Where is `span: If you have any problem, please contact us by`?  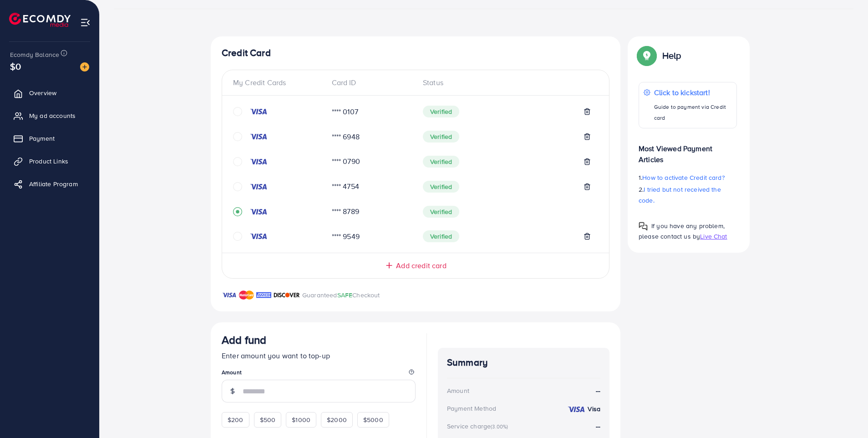
span: If you have any problem, please contact us by is located at coordinates (682, 231).